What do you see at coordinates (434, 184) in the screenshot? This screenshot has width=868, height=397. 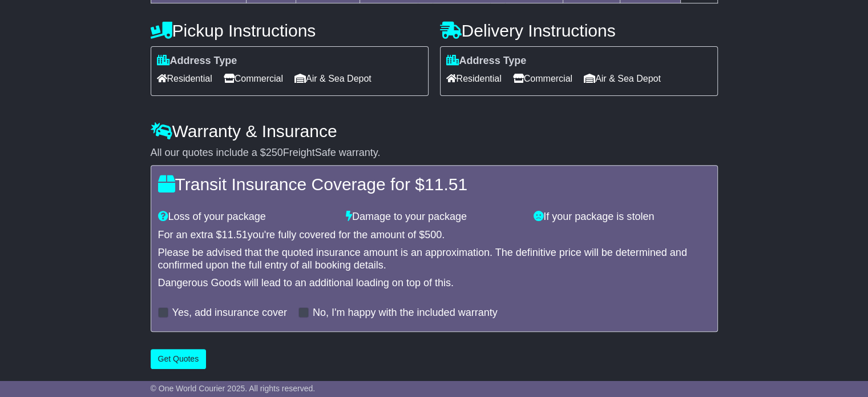 I see `h4: Transit Insurance Coverage for $` at bounding box center [434, 184].